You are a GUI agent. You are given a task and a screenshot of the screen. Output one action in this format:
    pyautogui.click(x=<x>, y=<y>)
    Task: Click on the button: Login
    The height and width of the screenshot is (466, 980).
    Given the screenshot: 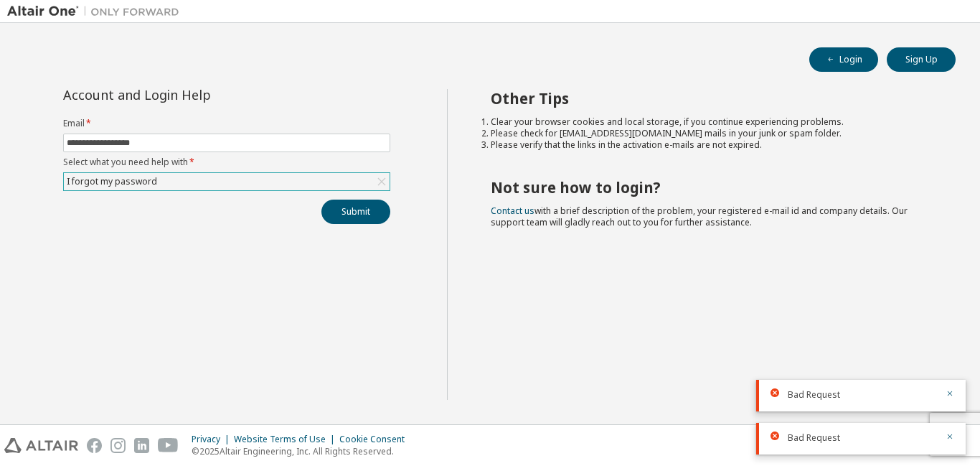 What is the action you would take?
    pyautogui.click(x=844, y=60)
    